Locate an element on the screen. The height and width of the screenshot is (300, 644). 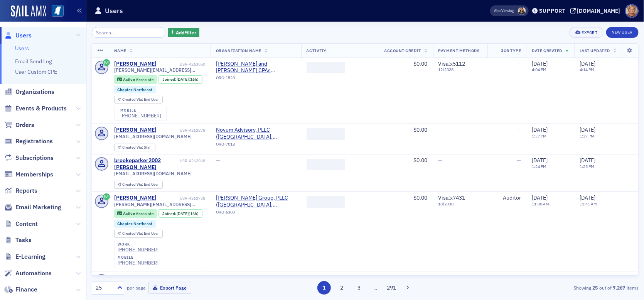
div: Created Via: End User is located at coordinates (139, 234).